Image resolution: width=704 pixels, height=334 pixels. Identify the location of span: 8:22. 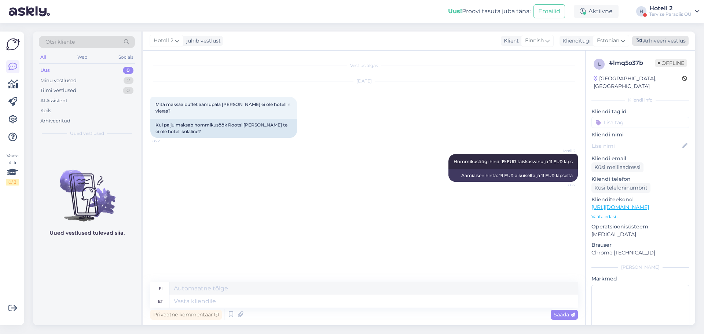
(166, 141).